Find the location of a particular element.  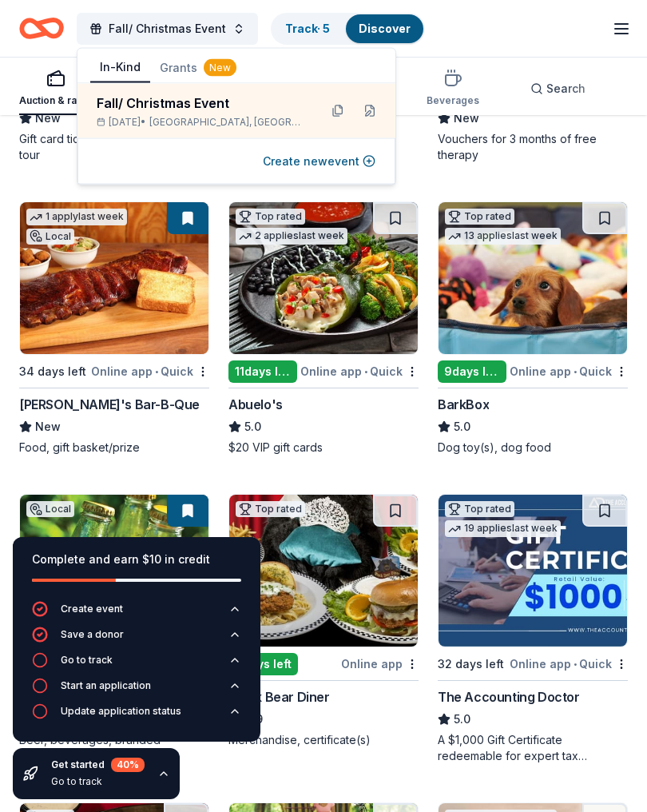

div: Auction & raffle is located at coordinates (55, 101).